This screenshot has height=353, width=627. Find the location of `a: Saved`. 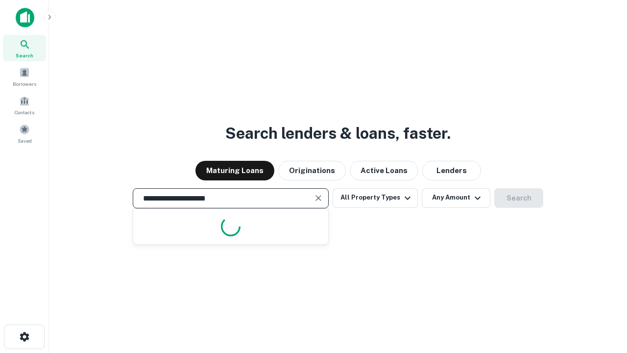

a: Saved is located at coordinates (24, 133).